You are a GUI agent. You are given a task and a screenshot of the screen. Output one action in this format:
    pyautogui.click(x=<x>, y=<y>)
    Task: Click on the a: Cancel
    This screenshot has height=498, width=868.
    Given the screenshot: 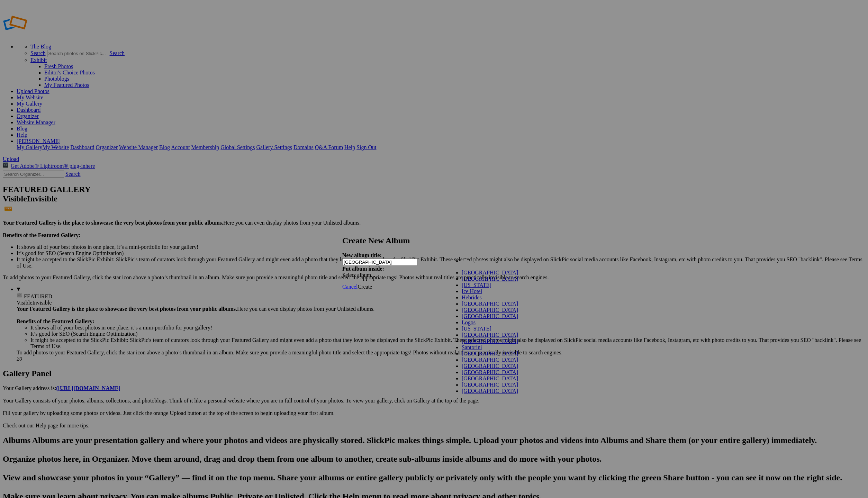 What is the action you would take?
    pyautogui.click(x=350, y=287)
    